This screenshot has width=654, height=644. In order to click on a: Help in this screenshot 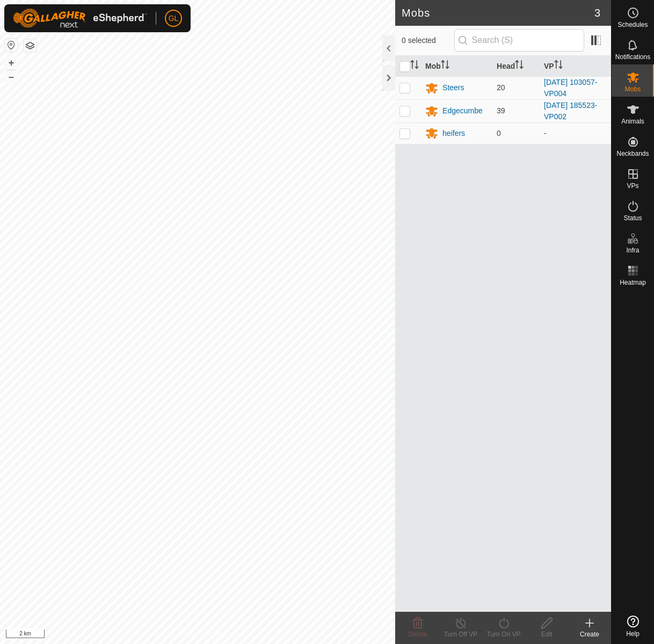, I will do `click(632, 626)`.